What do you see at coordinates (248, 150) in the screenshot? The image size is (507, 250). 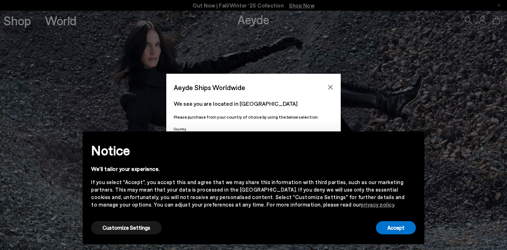 I see `h2: Notice` at bounding box center [248, 150].